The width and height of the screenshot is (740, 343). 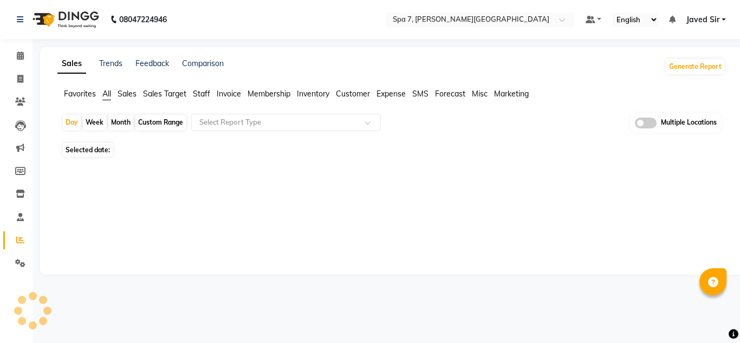 What do you see at coordinates (313, 94) in the screenshot?
I see `span: Inventory` at bounding box center [313, 94].